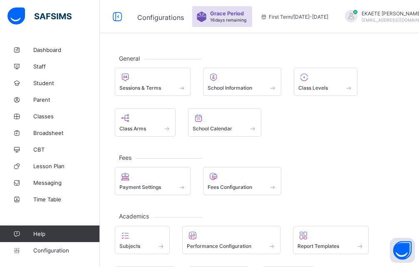 This screenshot has width=419, height=267. I want to click on span: General, so click(129, 58).